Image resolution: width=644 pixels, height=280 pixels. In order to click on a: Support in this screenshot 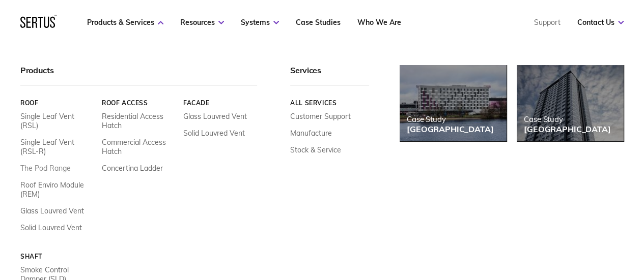, I will do `click(547, 22)`.